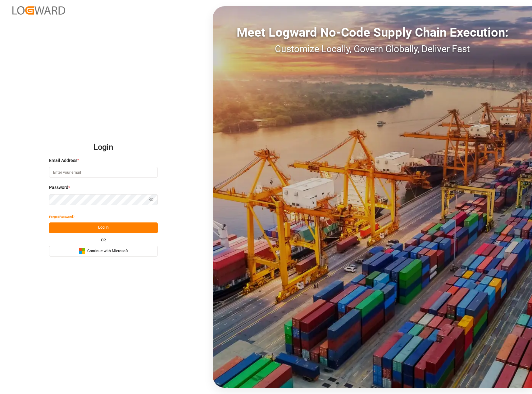 The width and height of the screenshot is (532, 394). I want to click on h2: Login, so click(104, 147).